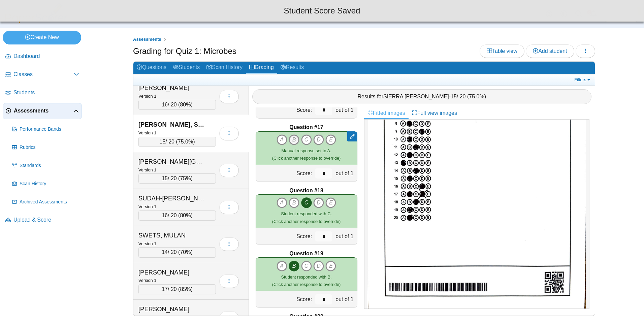  What do you see at coordinates (550, 51) in the screenshot?
I see `a: Add student` at bounding box center [550, 51].